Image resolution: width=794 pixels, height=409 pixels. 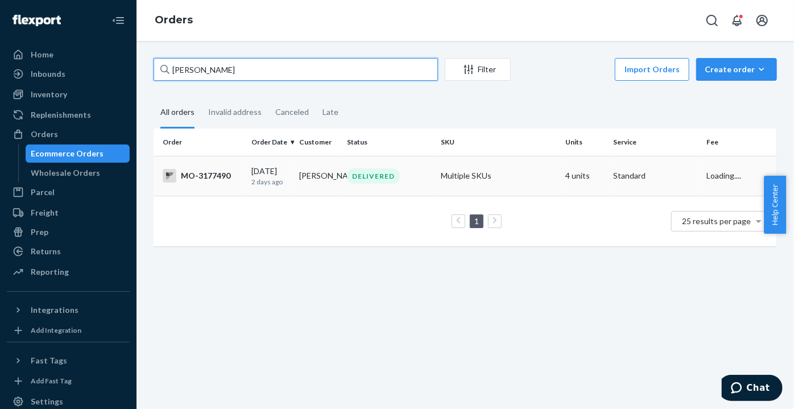 I want to click on a: Freight, so click(x=68, y=213).